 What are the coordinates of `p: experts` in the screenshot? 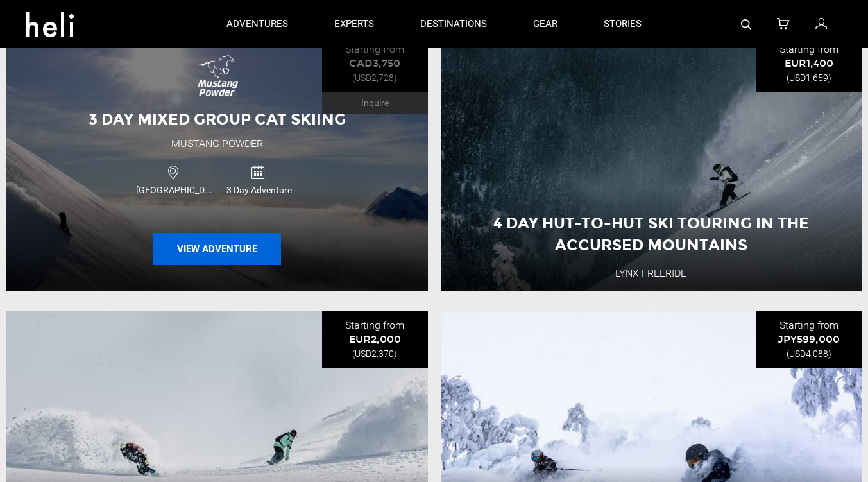 It's located at (354, 24).